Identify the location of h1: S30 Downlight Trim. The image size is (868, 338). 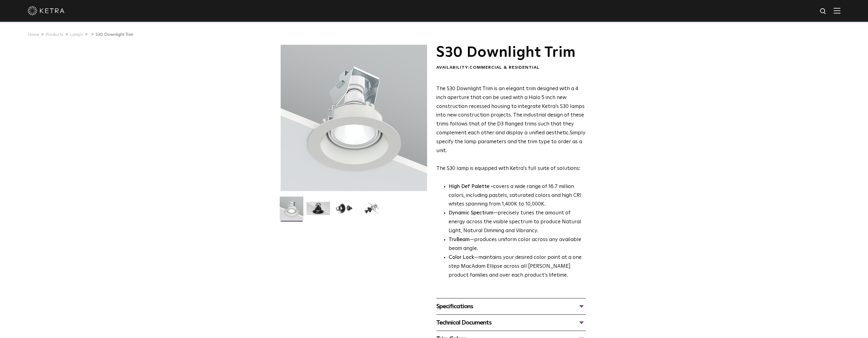
(511, 52).